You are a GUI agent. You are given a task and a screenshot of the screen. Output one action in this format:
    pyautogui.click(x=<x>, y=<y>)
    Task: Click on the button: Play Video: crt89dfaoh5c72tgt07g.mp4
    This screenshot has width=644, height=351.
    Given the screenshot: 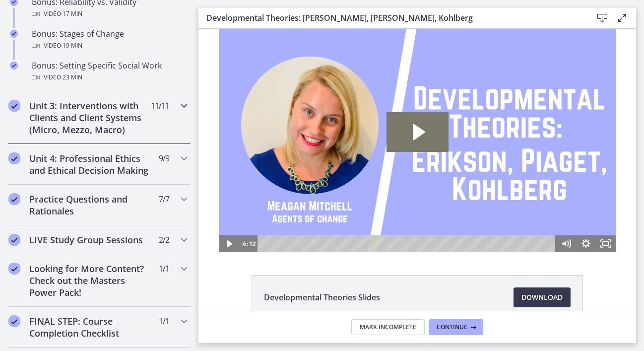 What is the action you would take?
    pyautogui.click(x=219, y=103)
    